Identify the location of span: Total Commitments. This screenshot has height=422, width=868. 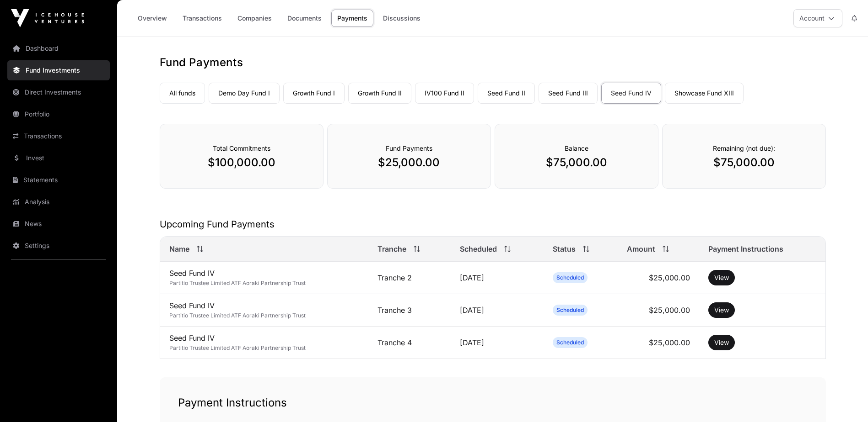
(241, 148).